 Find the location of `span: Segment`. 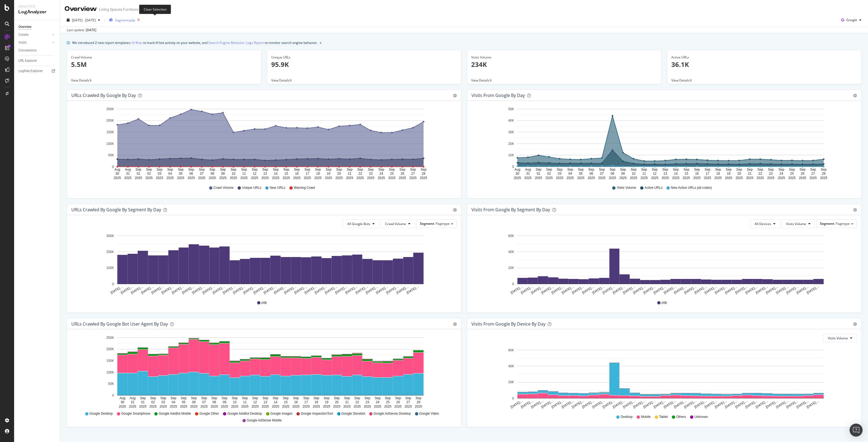

span: Segment is located at coordinates (827, 224).